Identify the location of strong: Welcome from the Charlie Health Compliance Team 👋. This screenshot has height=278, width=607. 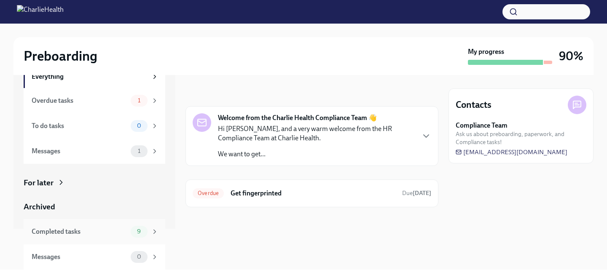
(297, 118).